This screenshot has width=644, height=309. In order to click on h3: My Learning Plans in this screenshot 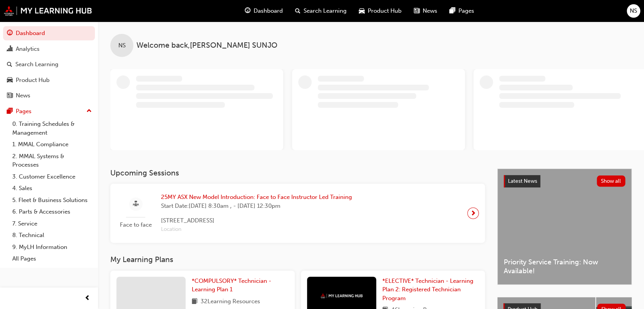, I will do `click(297, 259)`.